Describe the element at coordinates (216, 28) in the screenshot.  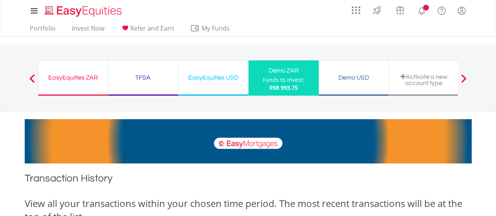
I see `span: My Funds` at that location.